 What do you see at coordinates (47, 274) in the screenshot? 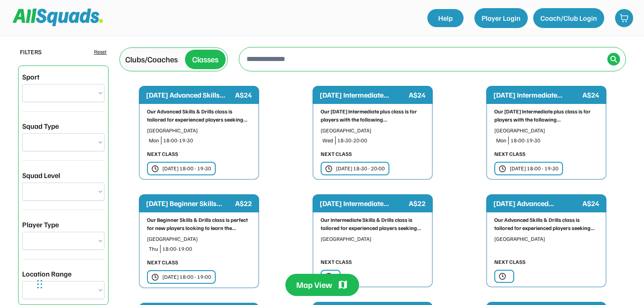
I see `div: Location Range` at bounding box center [47, 274].